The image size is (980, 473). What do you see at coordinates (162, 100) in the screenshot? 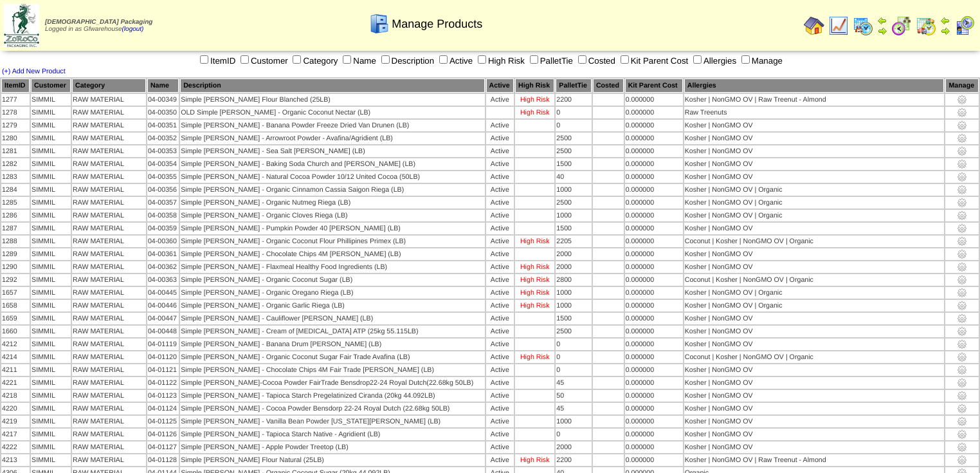
I see `td: 04-00349` at bounding box center [162, 100].